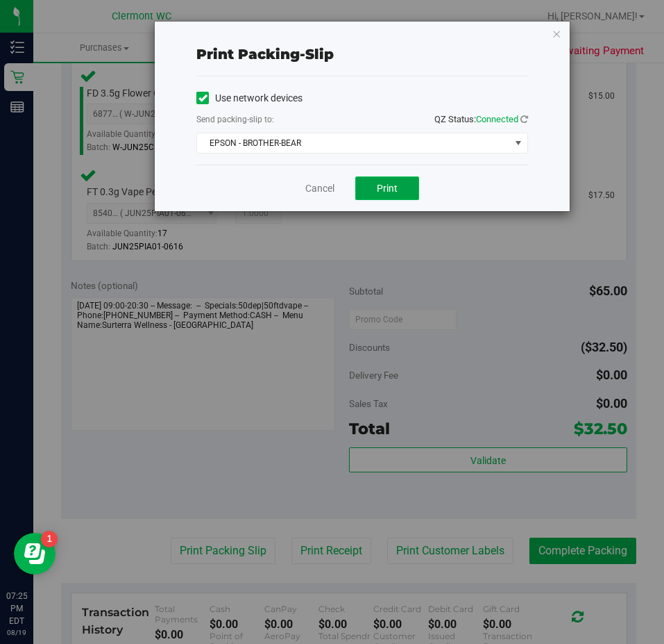 This screenshot has height=644, width=664. Describe the element at coordinates (519, 143) in the screenshot. I see `span: select` at that location.